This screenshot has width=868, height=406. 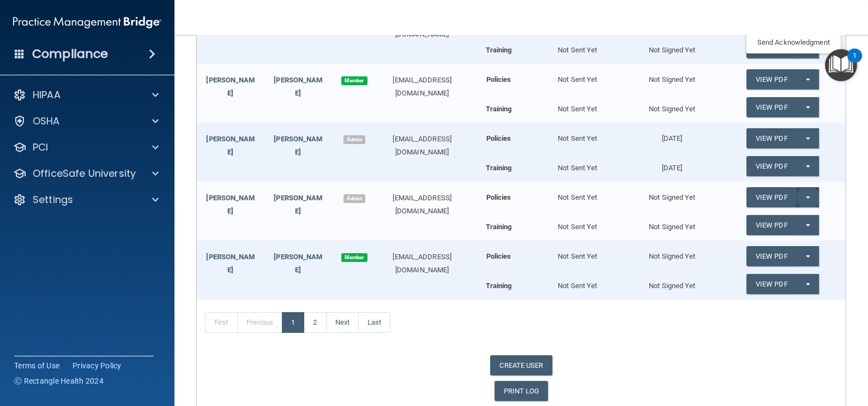 I want to click on ul: View PDF, so click(x=793, y=43).